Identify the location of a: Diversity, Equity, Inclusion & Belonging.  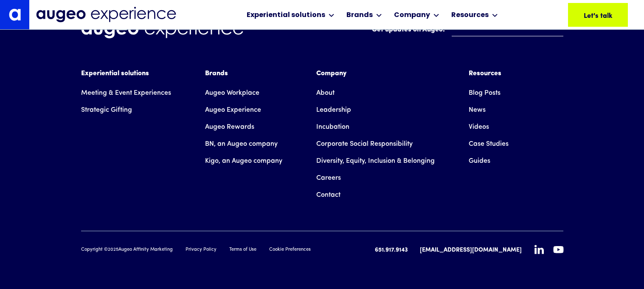
(375, 161).